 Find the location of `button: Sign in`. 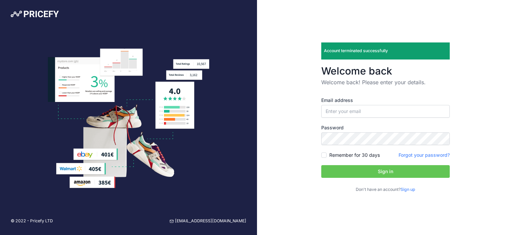

button: Sign in is located at coordinates (386, 172).